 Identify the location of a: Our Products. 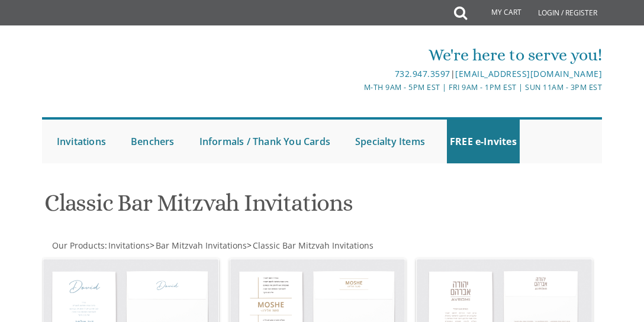
(77, 245).